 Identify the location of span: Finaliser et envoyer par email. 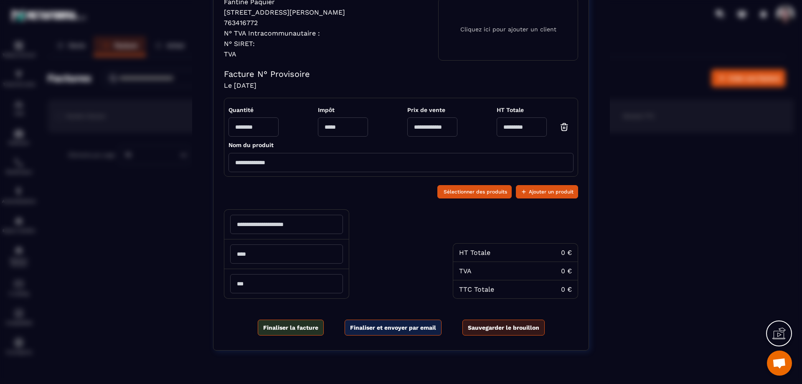
(393, 327).